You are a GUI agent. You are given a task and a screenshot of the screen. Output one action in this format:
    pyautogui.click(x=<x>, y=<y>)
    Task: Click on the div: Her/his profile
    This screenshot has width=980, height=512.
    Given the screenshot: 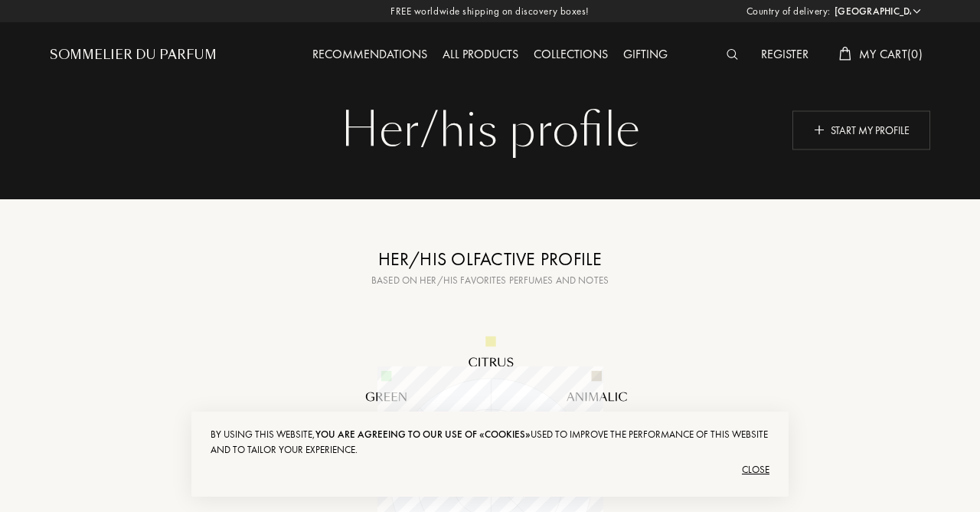 What is the action you would take?
    pyautogui.click(x=490, y=131)
    